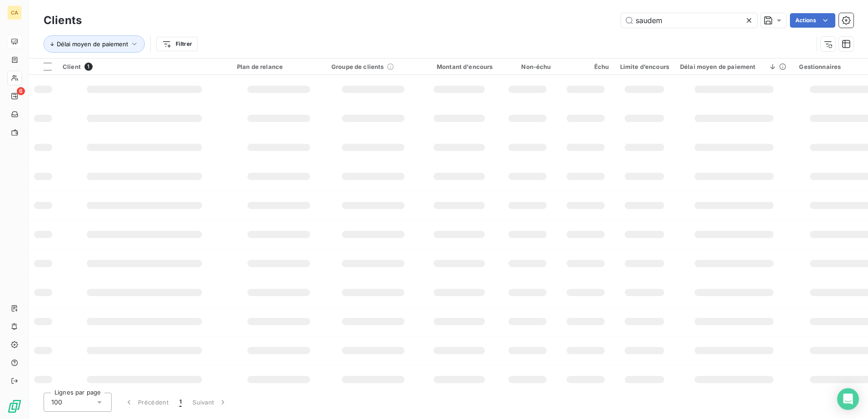 Image resolution: width=868 pixels, height=419 pixels. What do you see at coordinates (56, 402) in the screenshot?
I see `span: 100` at bounding box center [56, 402].